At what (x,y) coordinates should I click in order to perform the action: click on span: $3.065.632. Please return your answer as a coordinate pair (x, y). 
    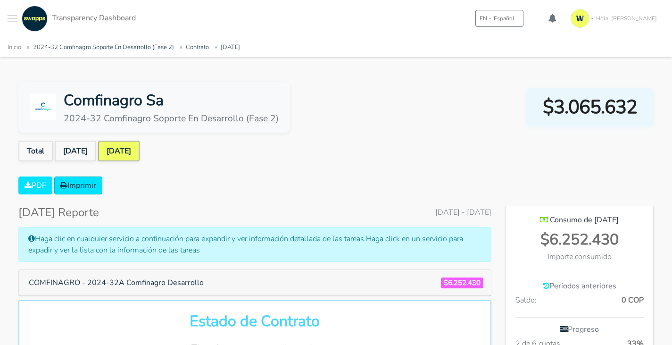
    Looking at the image, I should click on (590, 107).